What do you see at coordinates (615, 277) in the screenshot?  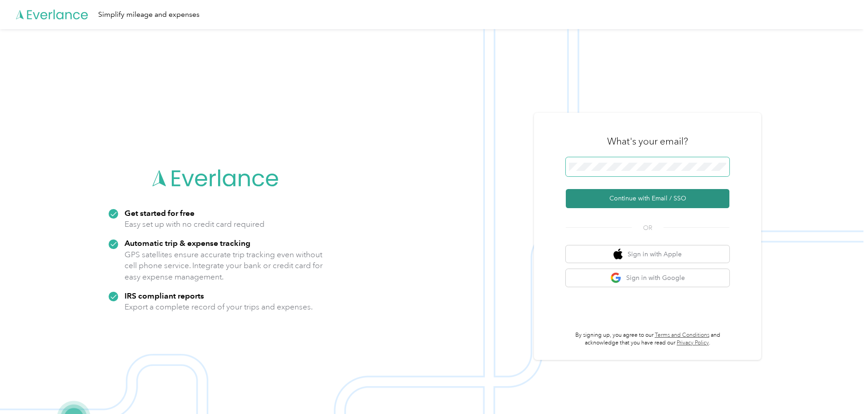 I see `img: google logo` at bounding box center [615, 277].